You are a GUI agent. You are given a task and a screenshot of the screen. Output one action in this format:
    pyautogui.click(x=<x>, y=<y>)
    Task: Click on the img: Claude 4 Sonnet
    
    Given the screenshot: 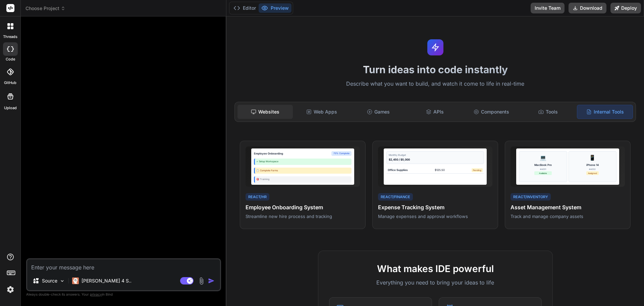 What is the action you would take?
    pyautogui.click(x=76, y=281)
    